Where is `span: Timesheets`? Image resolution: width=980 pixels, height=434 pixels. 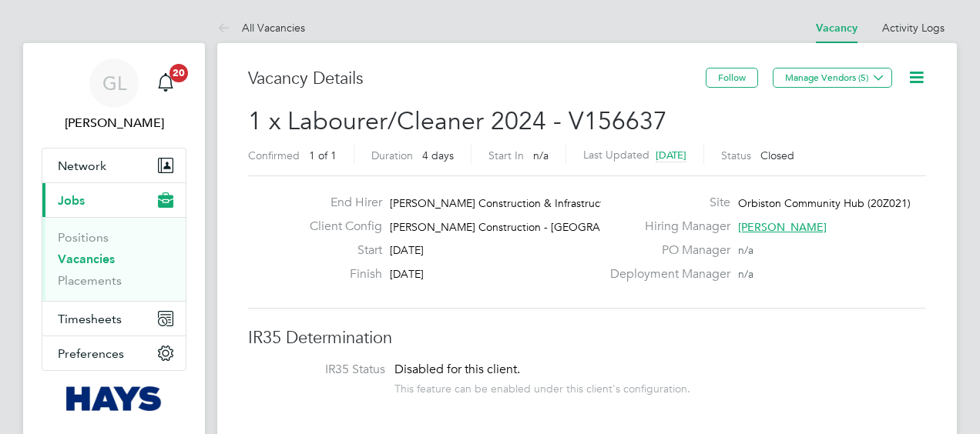 span: Timesheets is located at coordinates (90, 319).